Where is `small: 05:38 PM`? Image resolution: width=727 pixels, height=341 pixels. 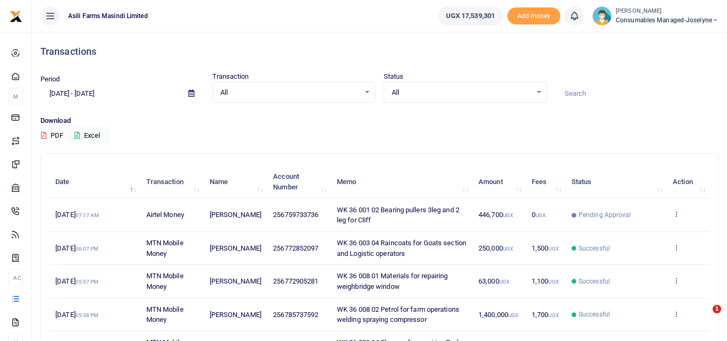
small: 05:38 PM is located at coordinates (87, 315).